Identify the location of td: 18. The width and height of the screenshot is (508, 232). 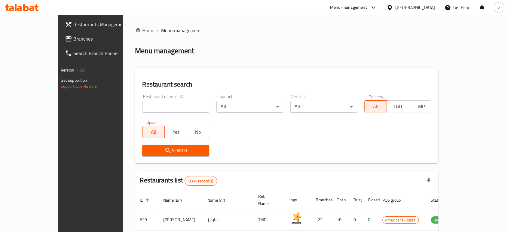
(340, 220).